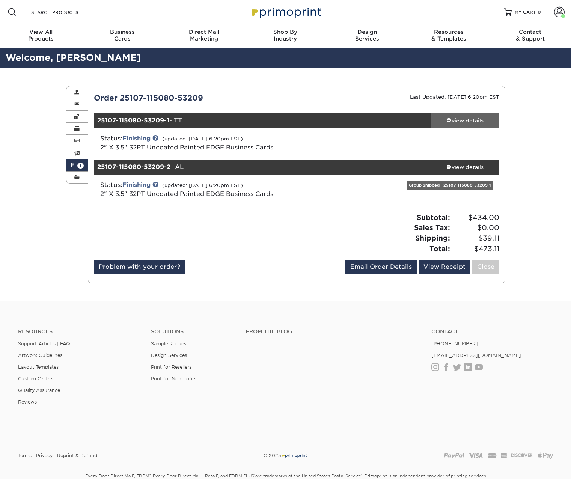 This screenshot has width=571, height=479. What do you see at coordinates (38, 367) in the screenshot?
I see `a: Layout Templates` at bounding box center [38, 367].